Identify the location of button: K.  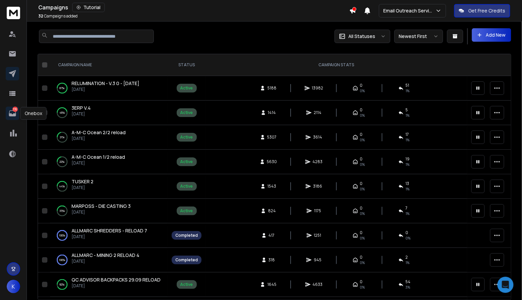
(13, 286).